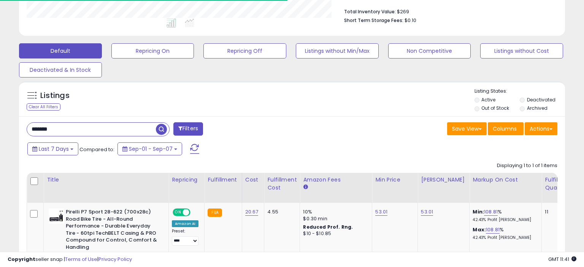 This screenshot has width=584, height=267. What do you see at coordinates (282, 184) in the screenshot?
I see `div: Fulfillment Cost` at bounding box center [282, 184].